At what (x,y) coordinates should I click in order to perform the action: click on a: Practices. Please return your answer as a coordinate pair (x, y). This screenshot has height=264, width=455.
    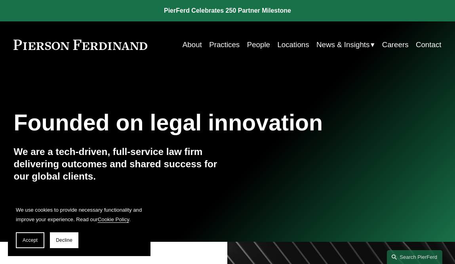
    Looking at the image, I should click on (224, 45).